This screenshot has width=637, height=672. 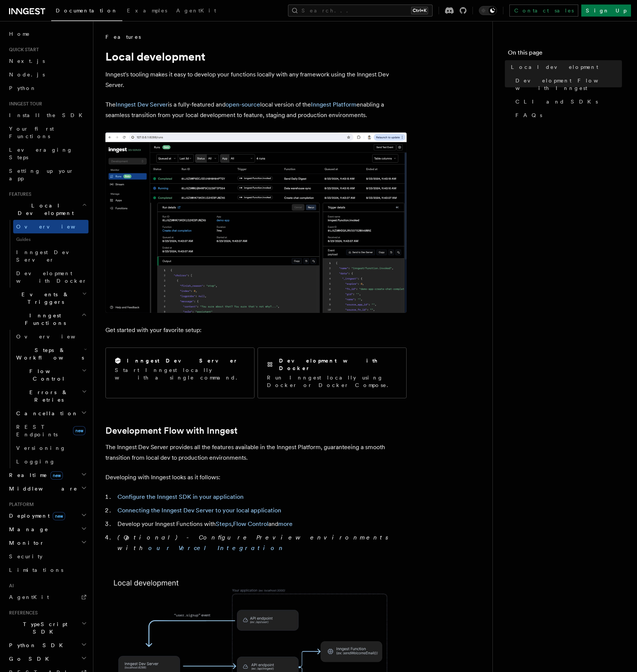 I want to click on a: Limitations, so click(x=47, y=570).